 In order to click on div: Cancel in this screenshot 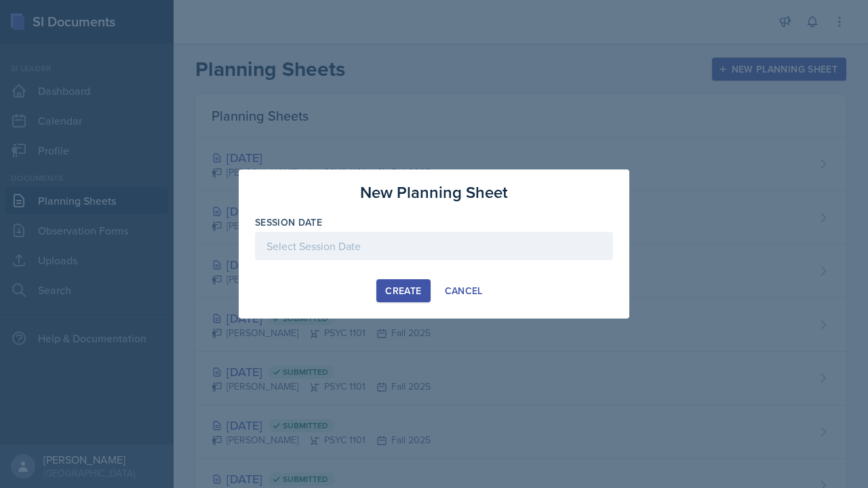, I will do `click(464, 291)`.